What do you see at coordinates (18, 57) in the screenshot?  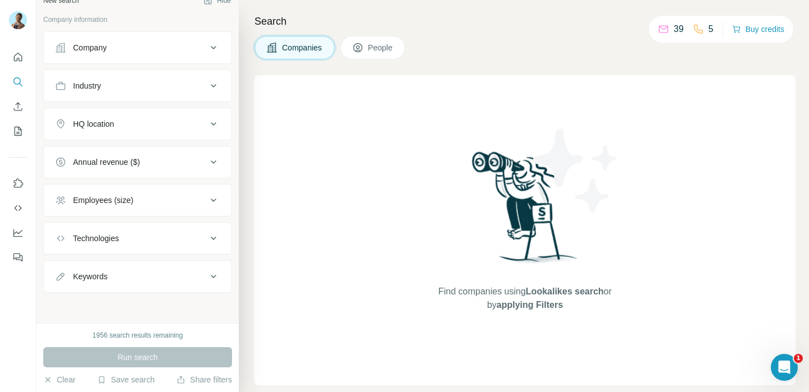 I see `button: Quick start` at bounding box center [18, 57].